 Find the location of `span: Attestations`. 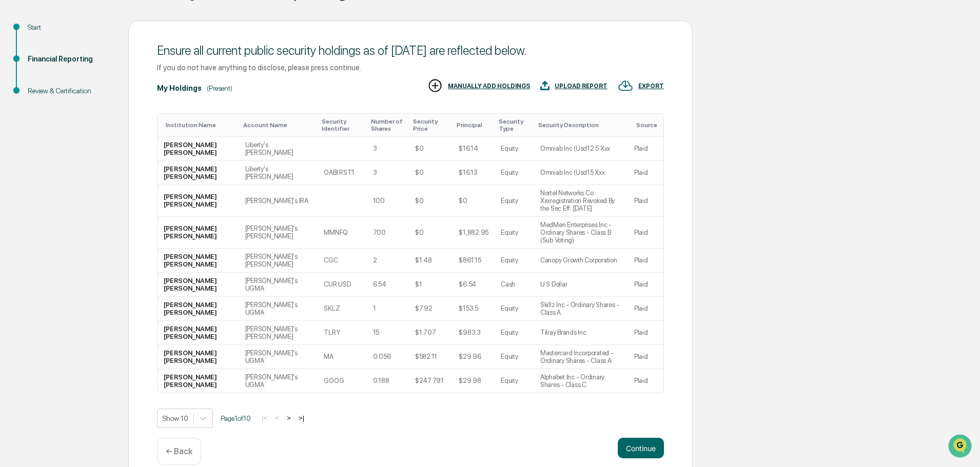

span: Attestations is located at coordinates (105, 134).